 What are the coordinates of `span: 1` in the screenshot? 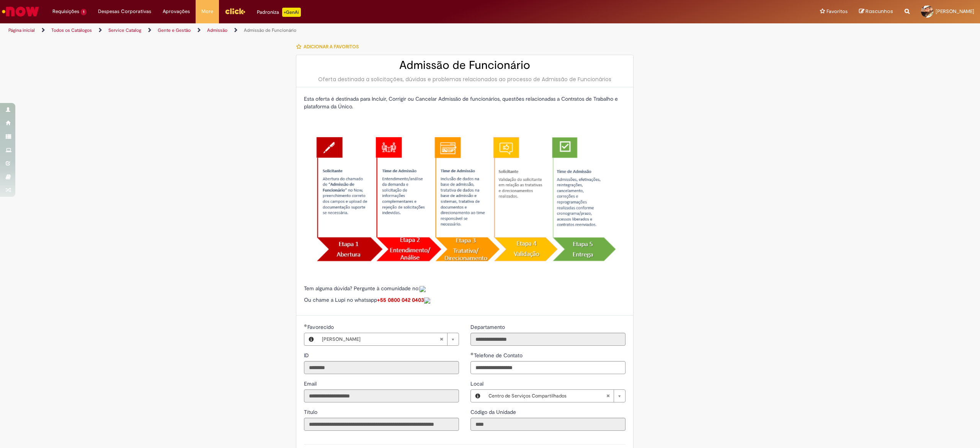 It's located at (83, 12).